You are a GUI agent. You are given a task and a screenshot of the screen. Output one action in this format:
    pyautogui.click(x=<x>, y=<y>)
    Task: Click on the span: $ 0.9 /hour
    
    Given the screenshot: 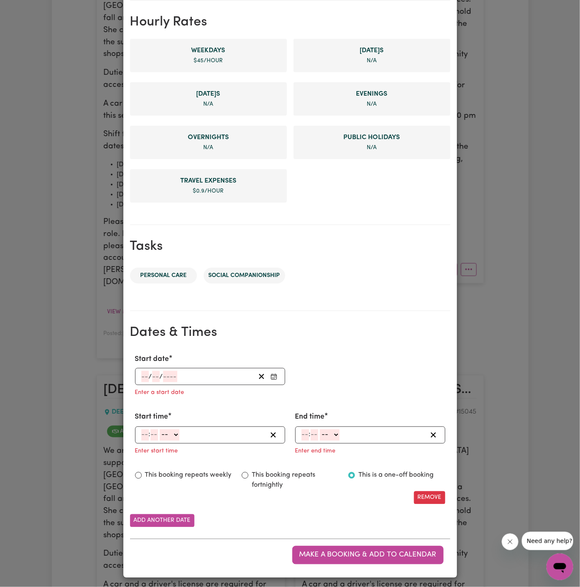 What is the action you would take?
    pyautogui.click(x=208, y=191)
    